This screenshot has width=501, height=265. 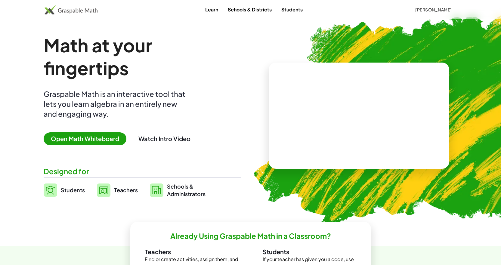 I want to click on div: Designed for, so click(x=142, y=171).